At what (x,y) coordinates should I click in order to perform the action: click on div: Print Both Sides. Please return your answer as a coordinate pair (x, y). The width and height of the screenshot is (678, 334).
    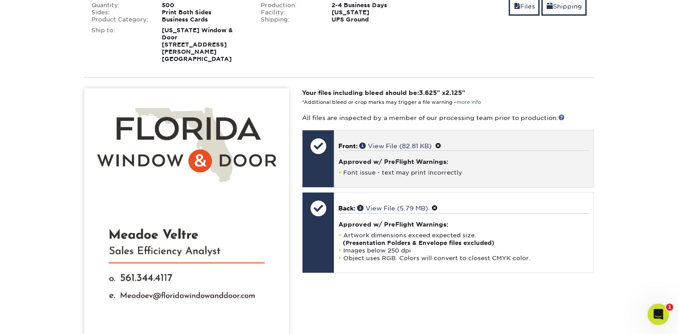
    Looking at the image, I should click on (204, 13).